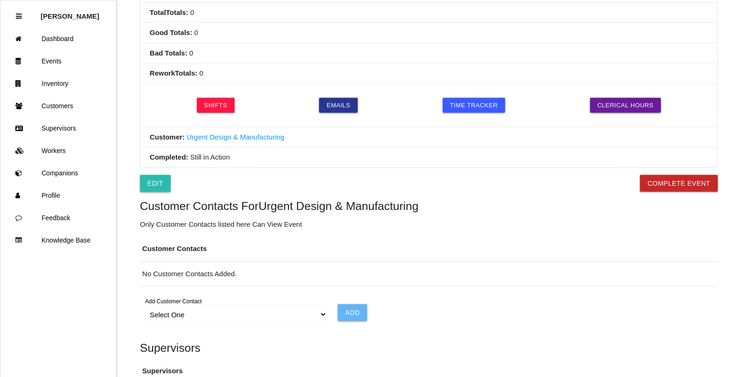  I want to click on a: Inventory, so click(58, 84).